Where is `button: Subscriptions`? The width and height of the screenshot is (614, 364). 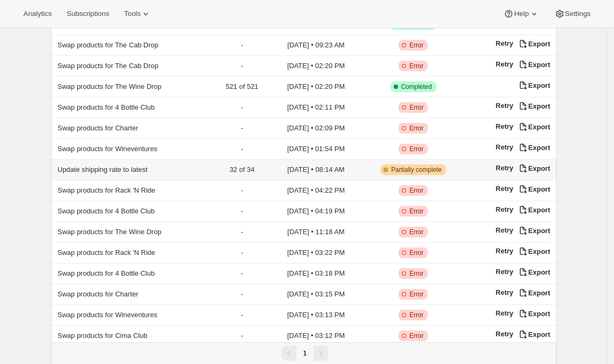
button: Subscriptions is located at coordinates (87, 13).